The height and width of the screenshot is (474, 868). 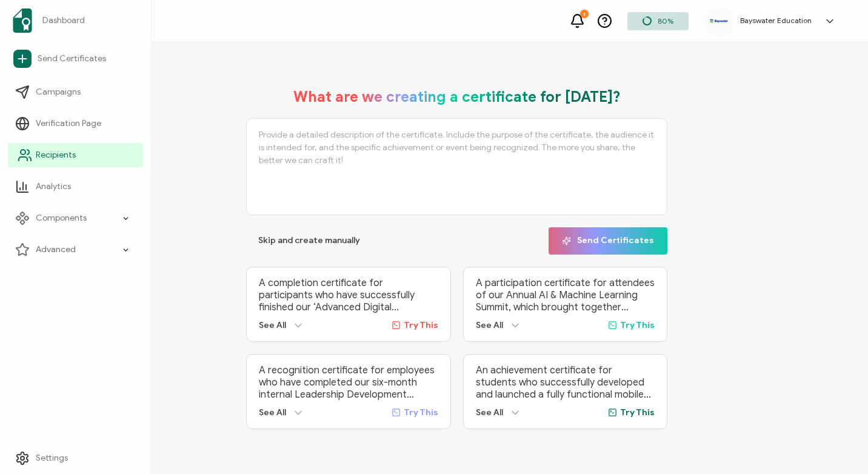 I want to click on h5: Bayswater Education, so click(x=776, y=21).